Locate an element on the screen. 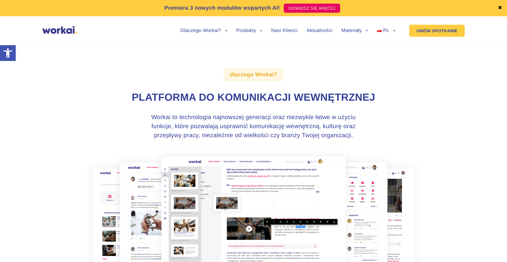  label: dlaczego Workai? is located at coordinates (254, 75).